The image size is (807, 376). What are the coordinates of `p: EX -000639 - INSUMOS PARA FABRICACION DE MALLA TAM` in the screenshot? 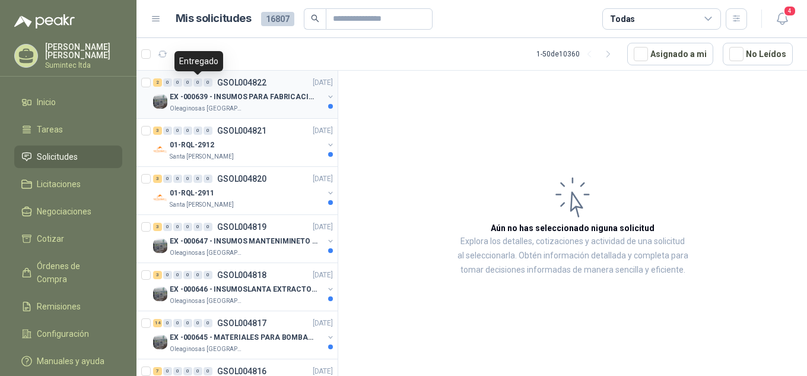 It's located at (243, 97).